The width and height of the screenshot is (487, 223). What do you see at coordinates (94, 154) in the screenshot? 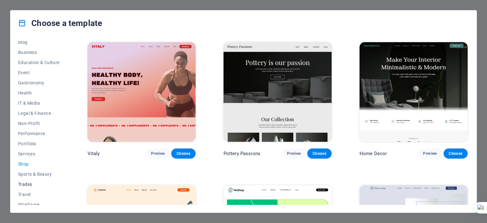
I see `p: Vitaly` at bounding box center [94, 154].